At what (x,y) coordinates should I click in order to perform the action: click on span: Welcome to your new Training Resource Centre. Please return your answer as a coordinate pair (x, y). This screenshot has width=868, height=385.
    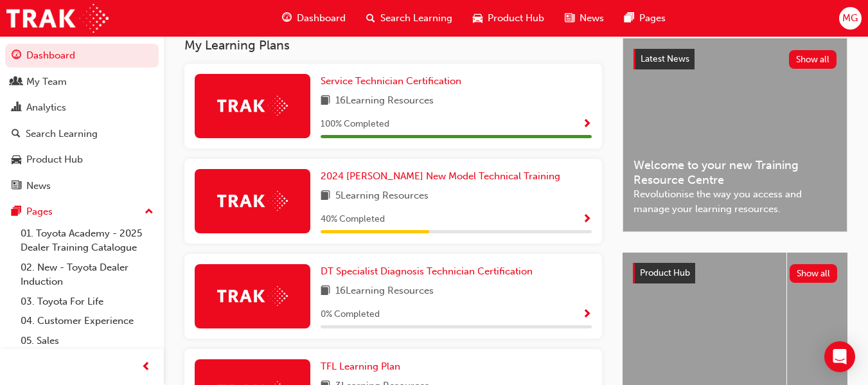
    Looking at the image, I should click on (735, 173).